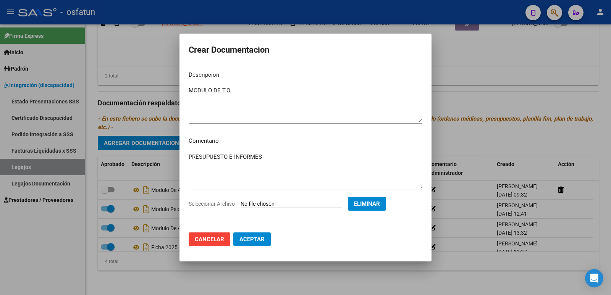 The image size is (611, 295). Describe the element at coordinates (367, 204) in the screenshot. I see `span: Eliminar` at that location.